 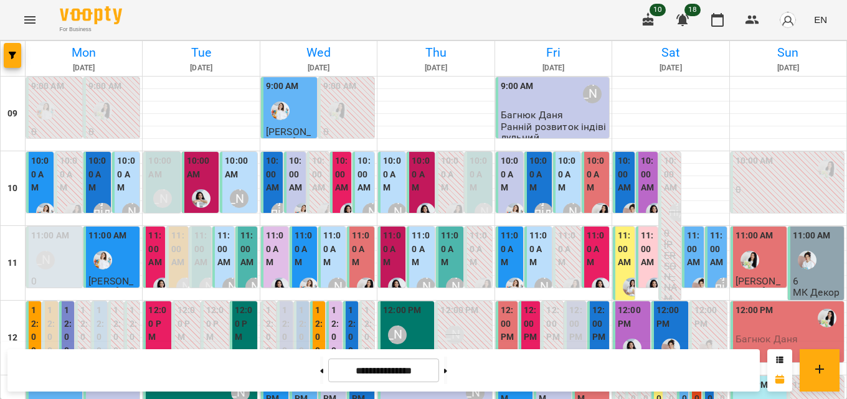 What do you see at coordinates (318, 52) in the screenshot?
I see `h6: Wed` at bounding box center [318, 52].